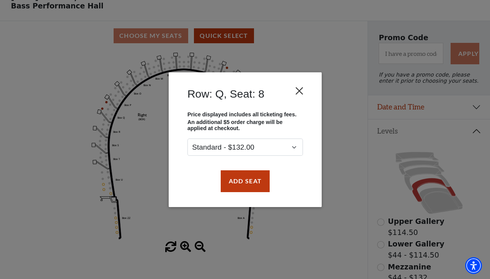 The image size is (490, 279). What do you see at coordinates (299, 91) in the screenshot?
I see `button: Close` at bounding box center [299, 91].